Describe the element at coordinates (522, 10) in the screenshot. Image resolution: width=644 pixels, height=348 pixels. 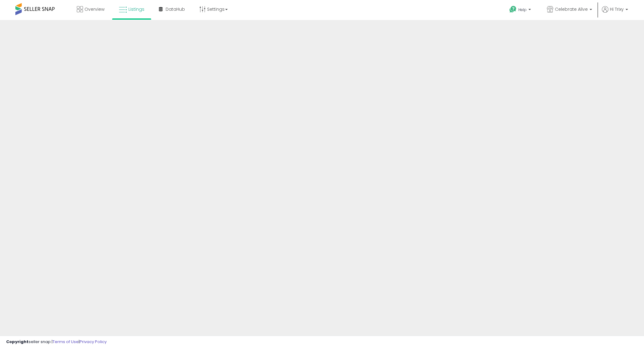
I see `span: Help` at that location.